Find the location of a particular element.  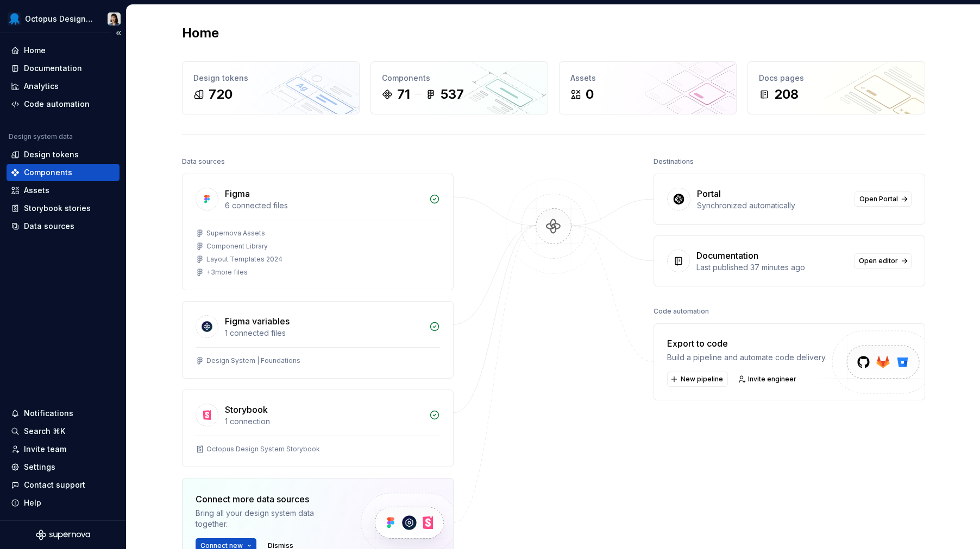

div: Connect more data sources is located at coordinates (269, 499).